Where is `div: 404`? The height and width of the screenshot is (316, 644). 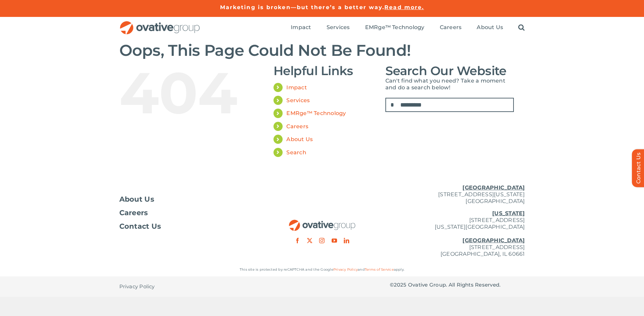 div: 404 is located at coordinates (184, 93).